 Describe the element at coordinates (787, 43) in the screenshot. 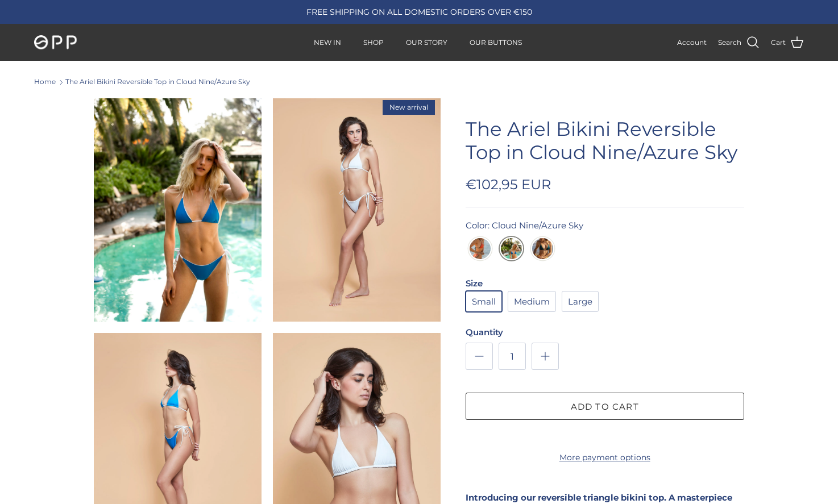

I see `a: Cart` at that location.